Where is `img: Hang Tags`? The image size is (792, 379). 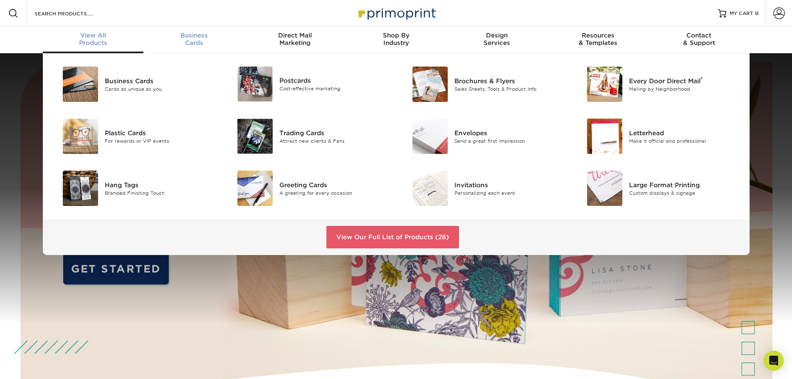 img: Hang Tags is located at coordinates (80, 188).